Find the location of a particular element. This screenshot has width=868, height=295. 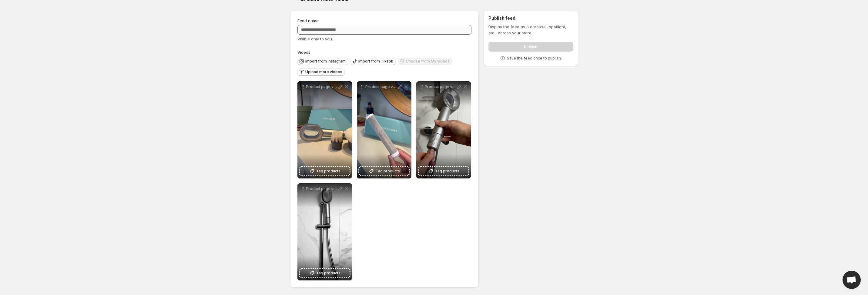

div: Product page videos 4Tag products is located at coordinates (324, 232).